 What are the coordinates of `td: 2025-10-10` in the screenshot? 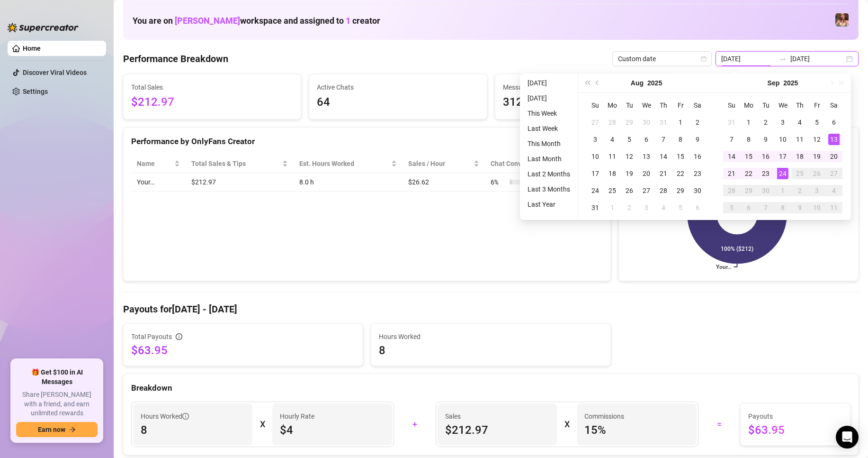 It's located at (817, 207).